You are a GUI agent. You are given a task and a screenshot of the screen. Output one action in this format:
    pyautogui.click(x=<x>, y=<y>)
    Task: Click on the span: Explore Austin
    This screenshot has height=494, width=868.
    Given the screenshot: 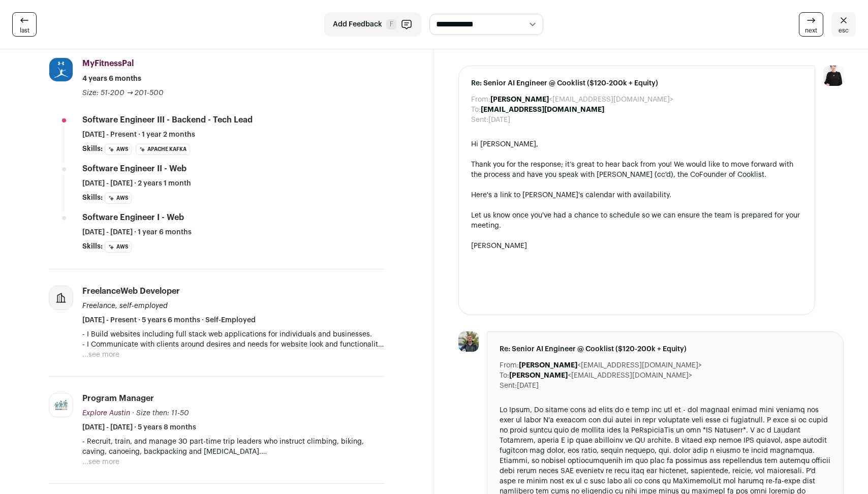 What is the action you would take?
    pyautogui.click(x=106, y=413)
    